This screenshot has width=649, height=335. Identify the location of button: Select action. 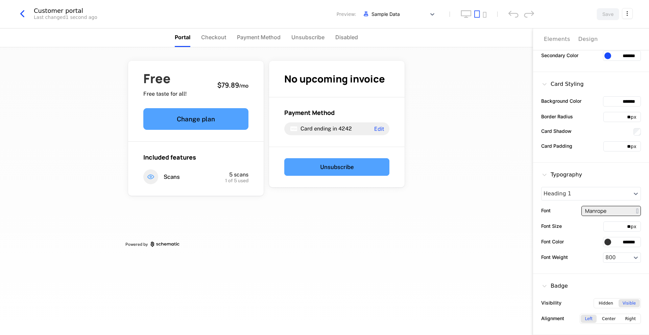
(627, 14).